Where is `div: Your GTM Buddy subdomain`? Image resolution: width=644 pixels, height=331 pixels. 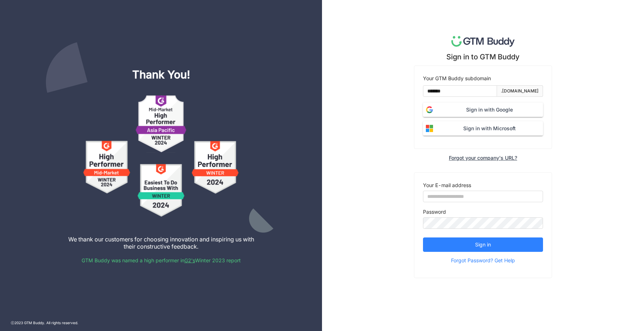 div: Your GTM Buddy subdomain is located at coordinates (483, 78).